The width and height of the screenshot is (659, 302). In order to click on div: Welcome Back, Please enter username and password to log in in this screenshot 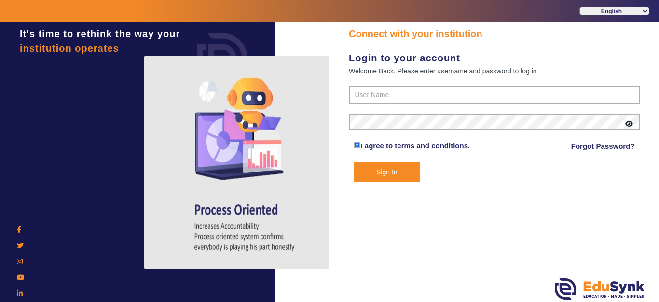, I will do `click(494, 71)`.